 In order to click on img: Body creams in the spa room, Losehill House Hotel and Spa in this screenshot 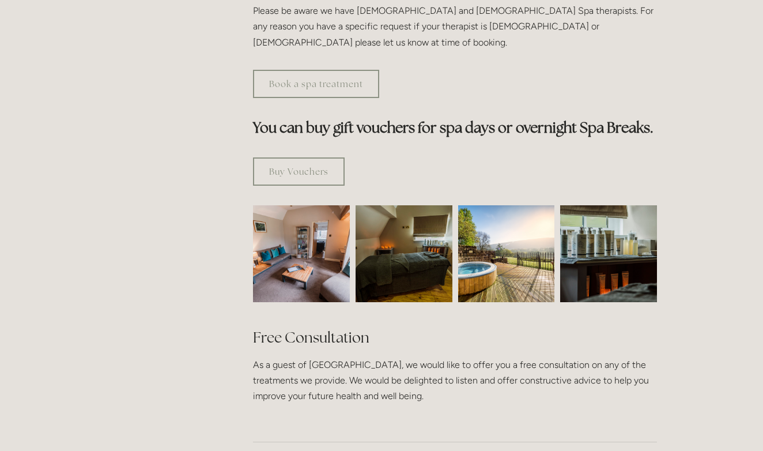, I will do `click(609, 254)`.